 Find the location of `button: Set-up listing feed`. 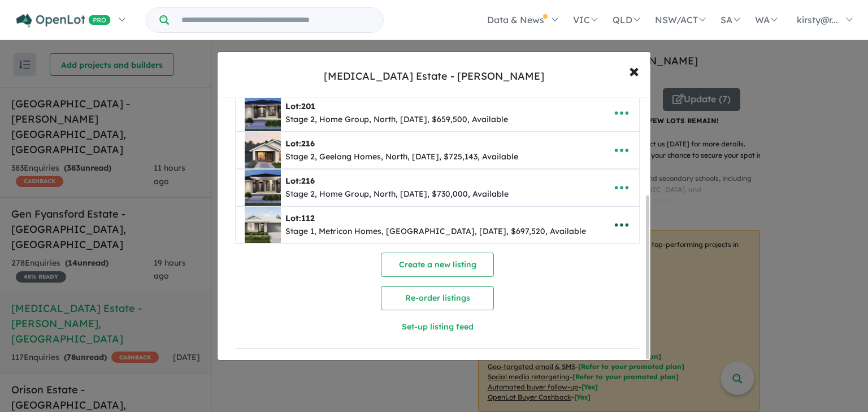

button: Set-up listing feed is located at coordinates (437, 327).